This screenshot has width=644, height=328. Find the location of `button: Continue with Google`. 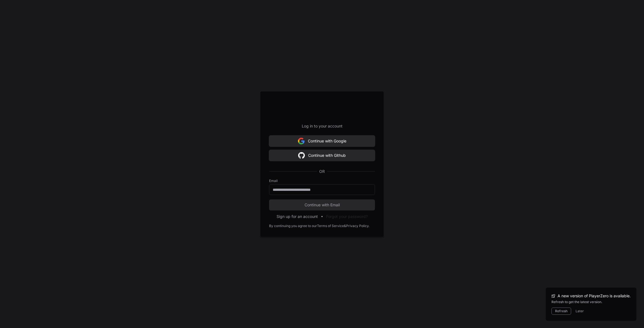

button: Continue with Google is located at coordinates (322, 141).